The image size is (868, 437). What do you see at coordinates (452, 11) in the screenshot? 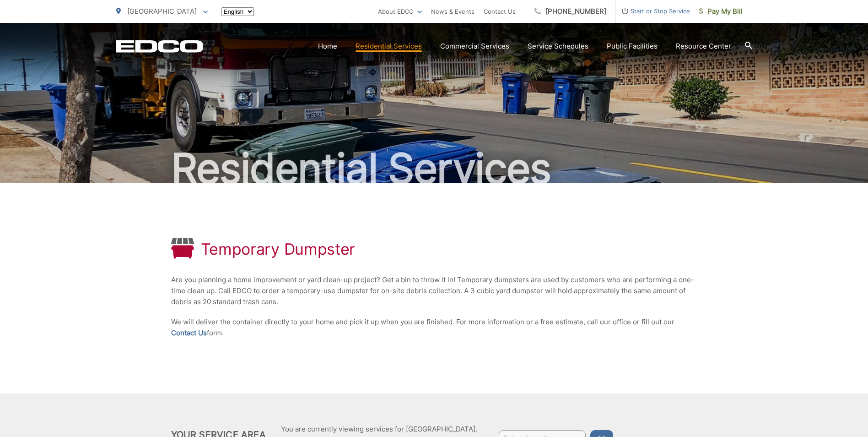
I see `a: News & Events` at bounding box center [452, 11].